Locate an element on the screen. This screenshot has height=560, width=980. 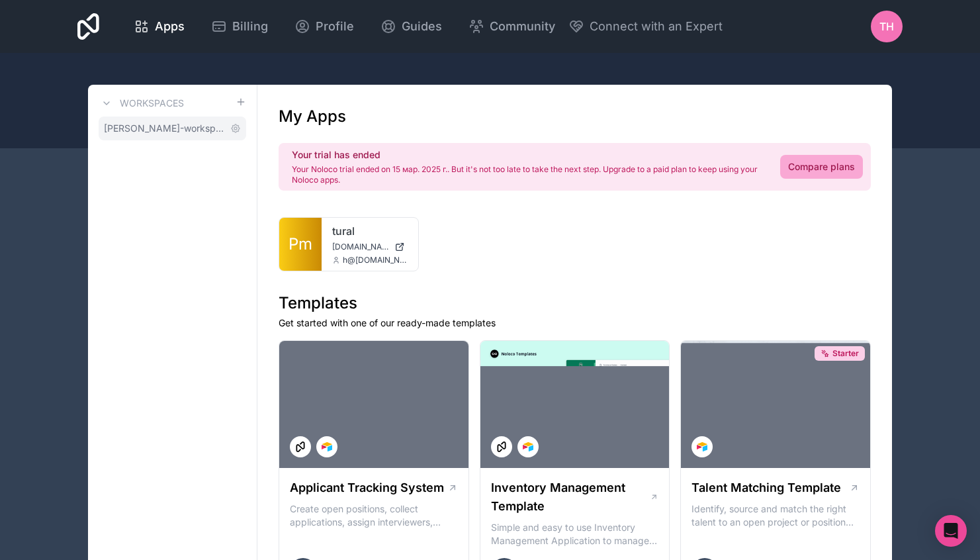
a: Community is located at coordinates (512, 27).